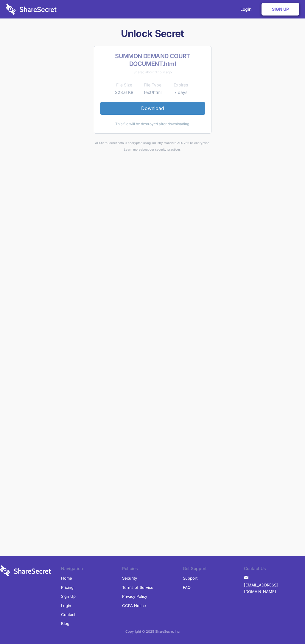  I want to click on a: Security, so click(129, 578).